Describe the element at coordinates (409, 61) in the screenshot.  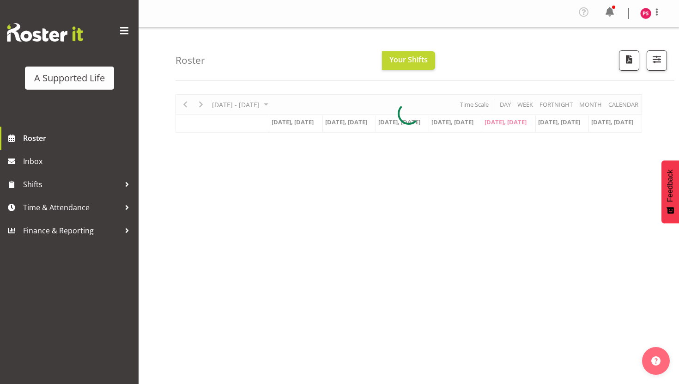
I see `button: Your Shifts` at that location.